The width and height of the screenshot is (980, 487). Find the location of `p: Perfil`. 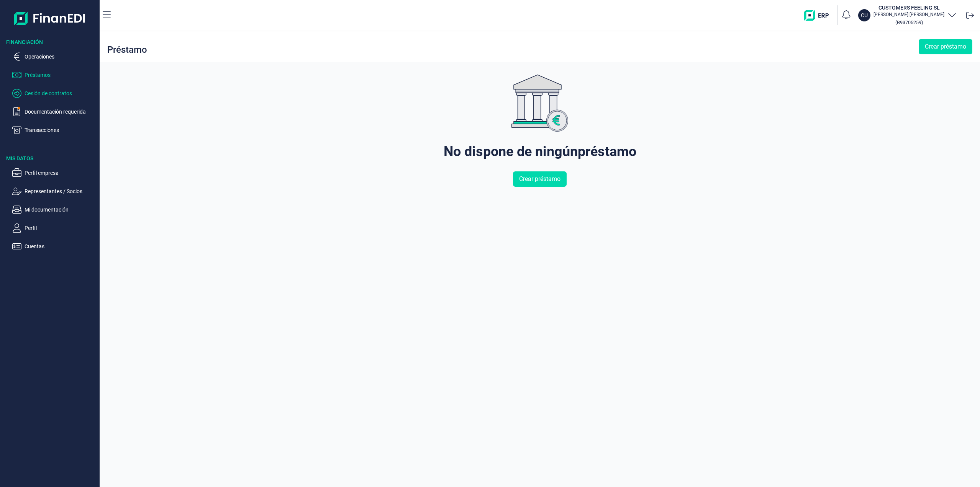

p: Perfil is located at coordinates (61, 228).